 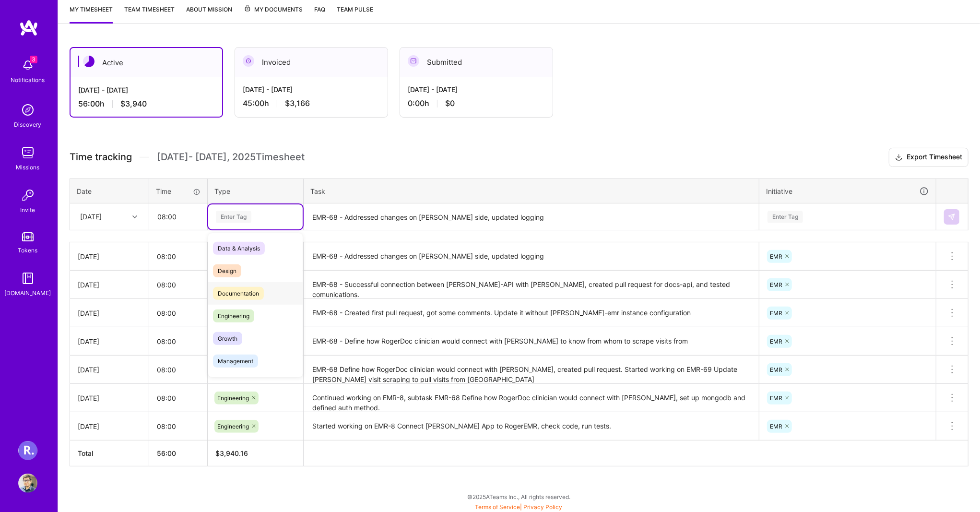 What do you see at coordinates (101, 156) in the screenshot?
I see `span: Time tracking` at bounding box center [101, 156].